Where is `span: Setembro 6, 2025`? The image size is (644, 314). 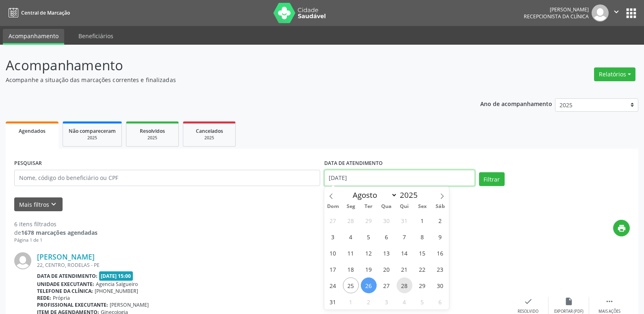
span: Setembro 6, 2025 is located at coordinates (440, 301).